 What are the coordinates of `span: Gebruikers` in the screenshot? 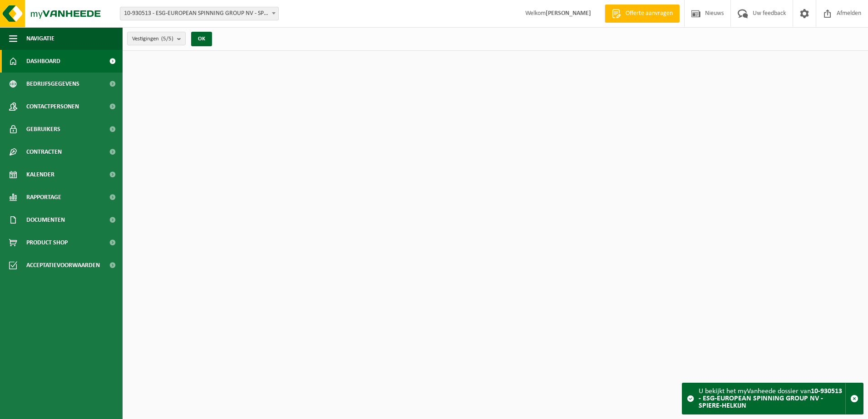 It's located at (43, 129).